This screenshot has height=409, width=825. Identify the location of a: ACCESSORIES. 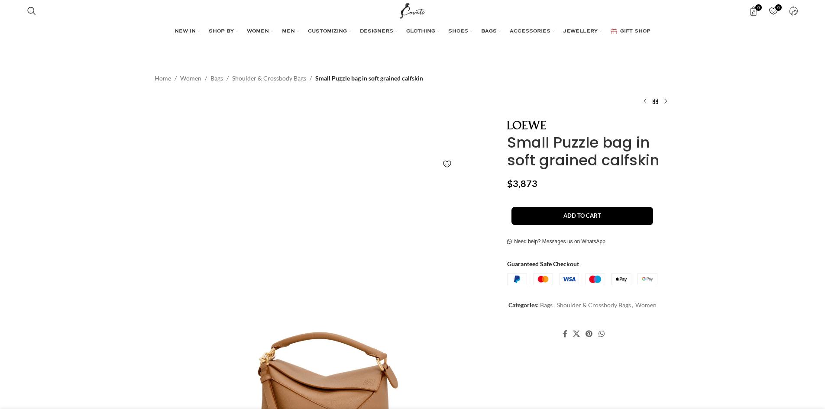
(532, 32).